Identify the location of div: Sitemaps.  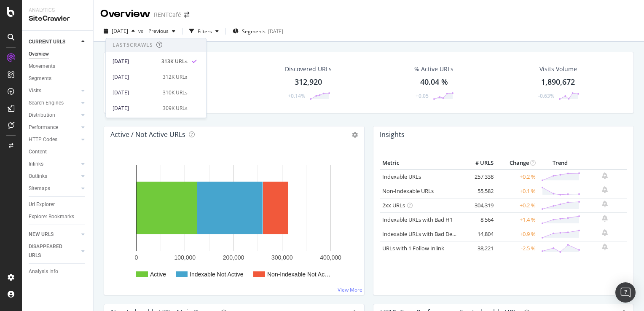
(39, 188).